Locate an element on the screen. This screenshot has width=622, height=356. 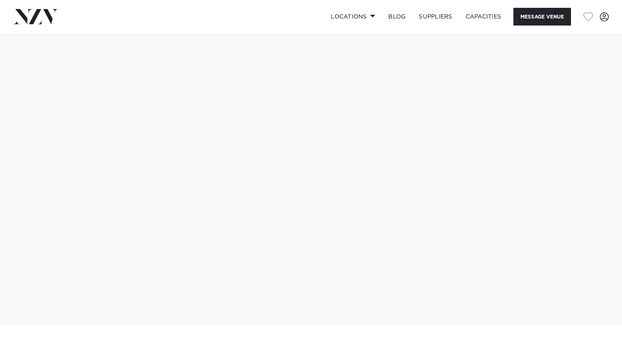
a: BLOG is located at coordinates (397, 16).